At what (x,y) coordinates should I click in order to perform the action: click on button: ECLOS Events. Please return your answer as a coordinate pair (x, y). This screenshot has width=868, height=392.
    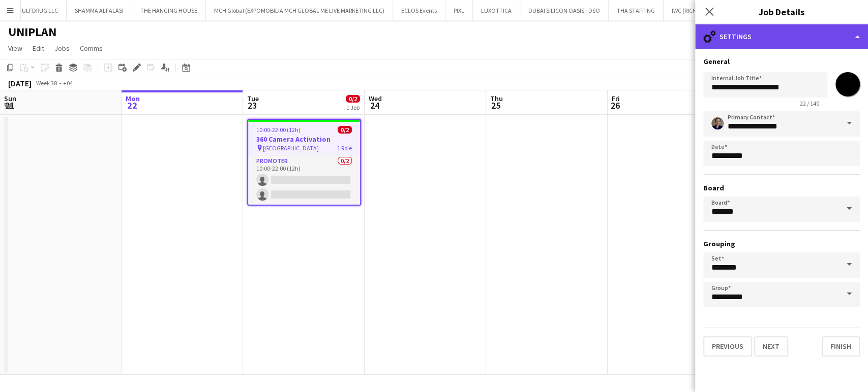
    Looking at the image, I should click on (419, 10).